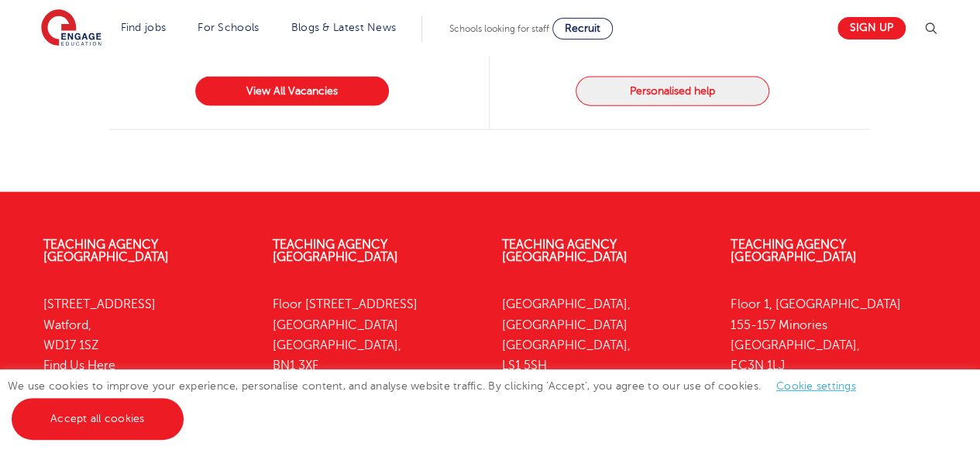 The width and height of the screenshot is (980, 453). Describe the element at coordinates (871, 28) in the screenshot. I see `a: Sign up` at that location.